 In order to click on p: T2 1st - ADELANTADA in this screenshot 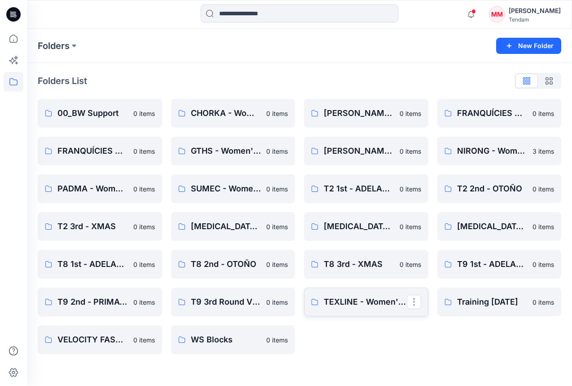, I will do `click(359, 189)`.